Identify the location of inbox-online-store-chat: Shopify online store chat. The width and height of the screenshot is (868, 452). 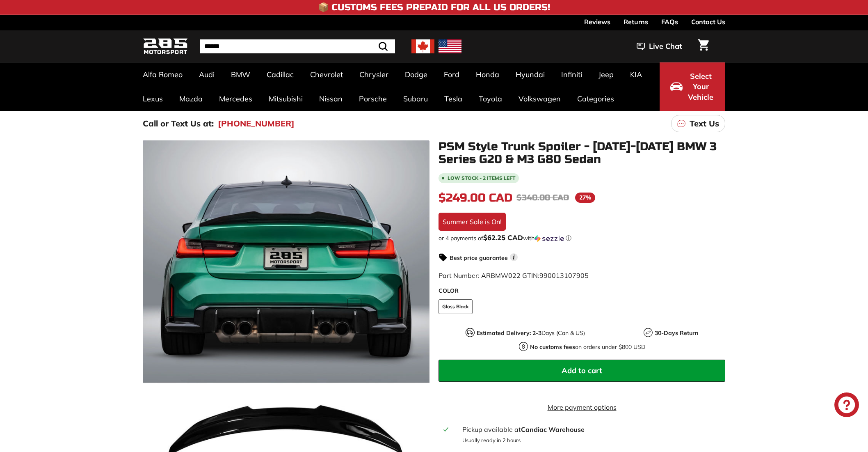
(847, 405).